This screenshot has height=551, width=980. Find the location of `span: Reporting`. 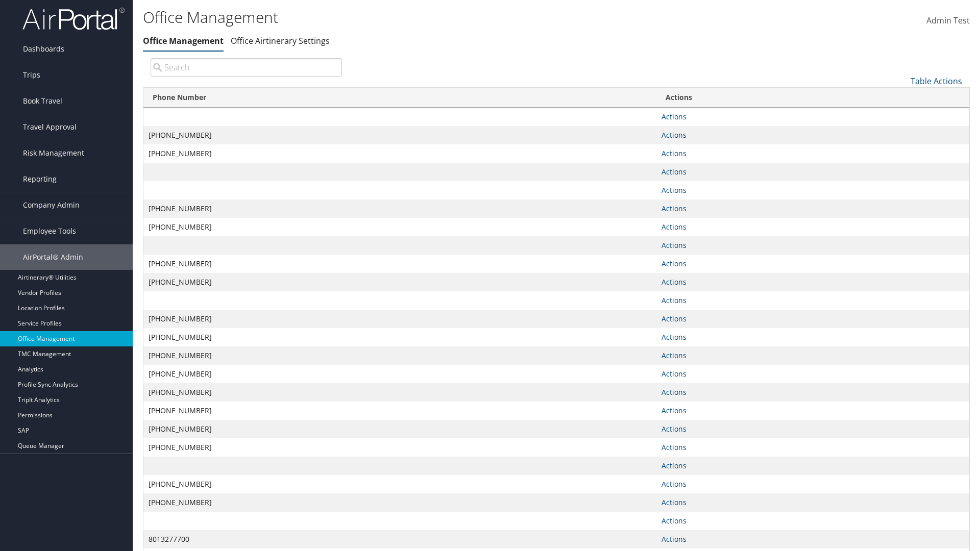

span: Reporting is located at coordinates (39, 179).